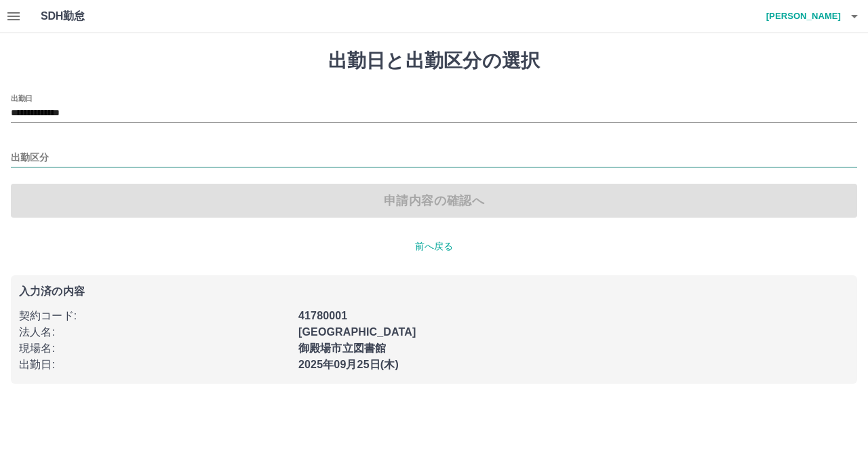 Image resolution: width=868 pixels, height=457 pixels. Describe the element at coordinates (21, 98) in the screenshot. I see `label: 出勤日` at that location.